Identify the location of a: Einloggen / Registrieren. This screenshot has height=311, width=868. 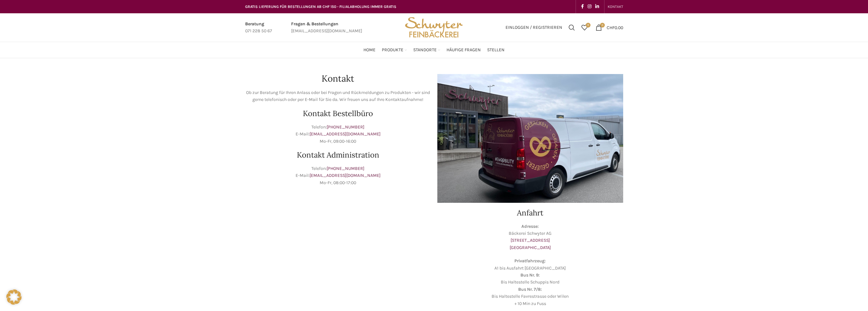
(534, 27).